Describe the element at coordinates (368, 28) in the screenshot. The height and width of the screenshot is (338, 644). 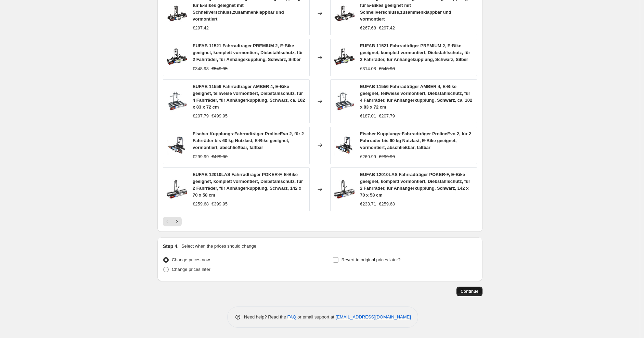
I see `div: €267.68` at that location.